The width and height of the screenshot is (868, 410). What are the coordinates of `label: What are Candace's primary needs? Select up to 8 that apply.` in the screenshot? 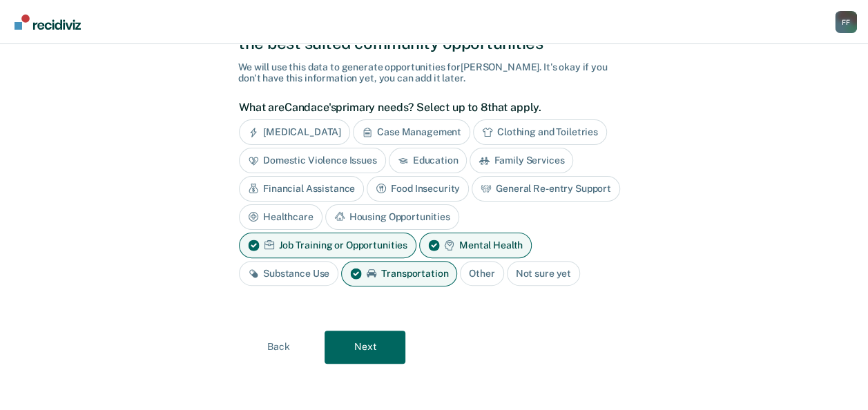 It's located at (430, 107).